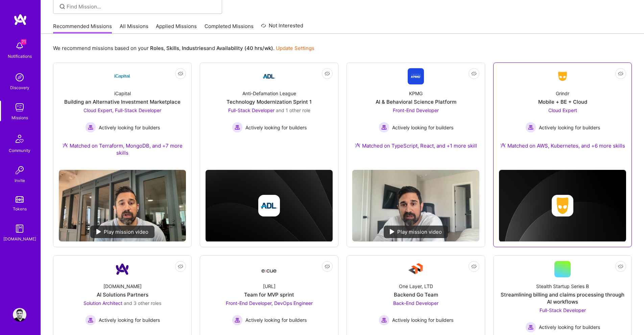 Image resolution: width=644 pixels, height=335 pixels. Describe the element at coordinates (563, 286) in the screenshot. I see `div: Stealth Startup Series B` at that location.